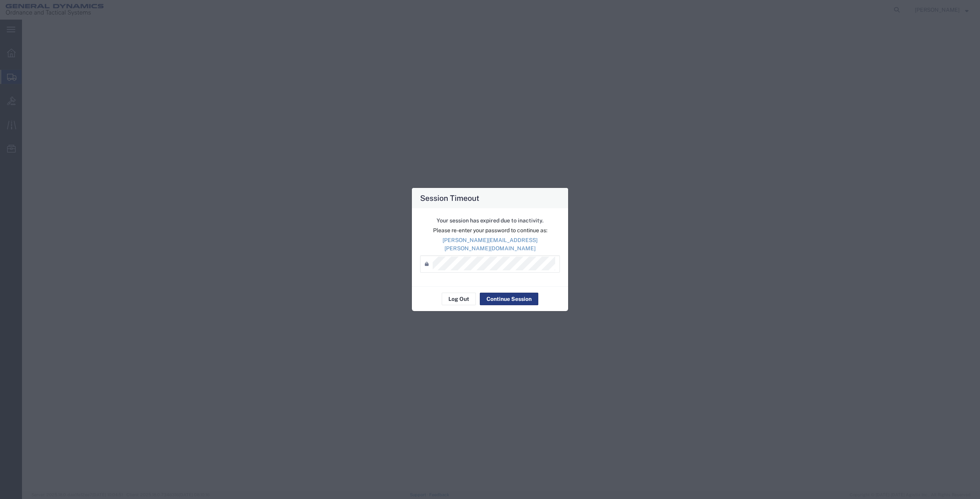 The width and height of the screenshot is (980, 499). I want to click on button: Continue Session, so click(509, 299).